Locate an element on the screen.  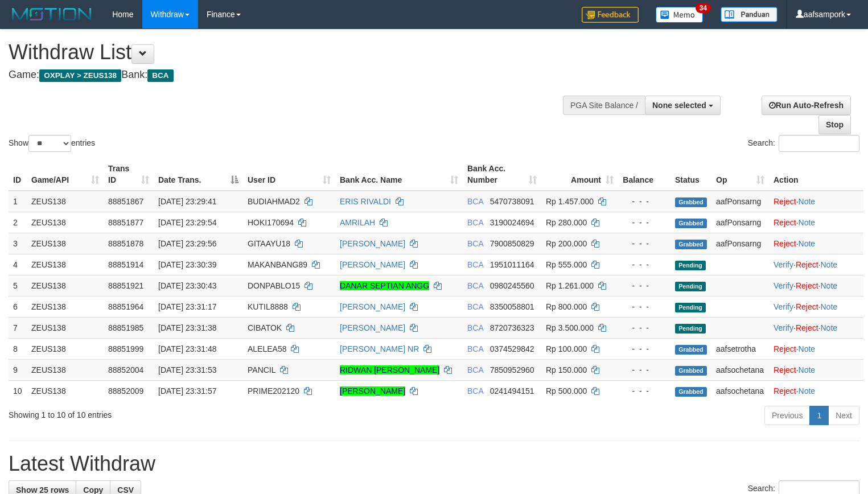
span: Rp 200.000 is located at coordinates (566, 244).